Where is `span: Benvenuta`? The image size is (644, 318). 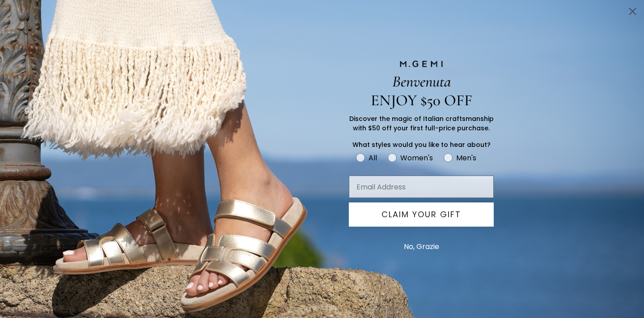 span: Benvenuta is located at coordinates (421, 82).